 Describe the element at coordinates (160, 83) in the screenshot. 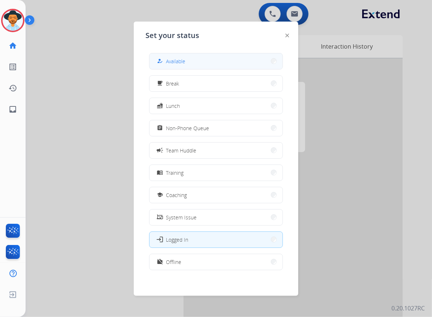

I see `mat-icon: free_breakfast` at that location.